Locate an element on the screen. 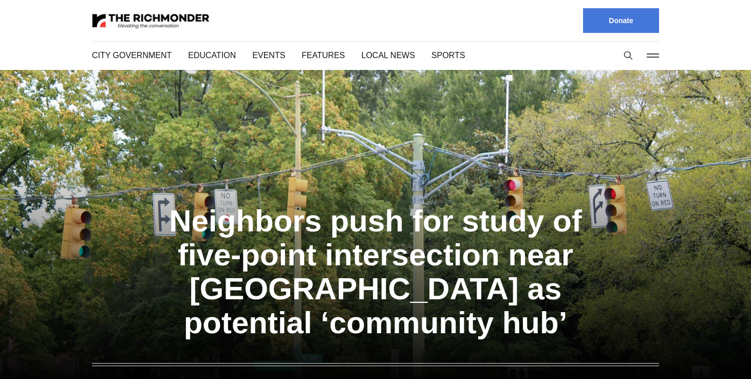 The image size is (751, 379). a: Sports is located at coordinates (436, 55).